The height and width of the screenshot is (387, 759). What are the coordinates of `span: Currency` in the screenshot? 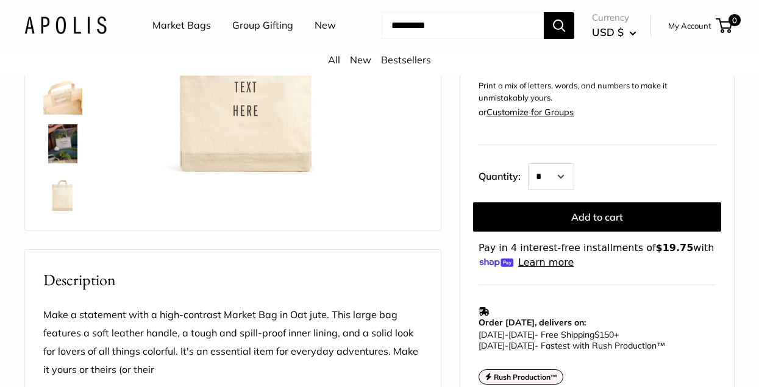 It's located at (614, 18).